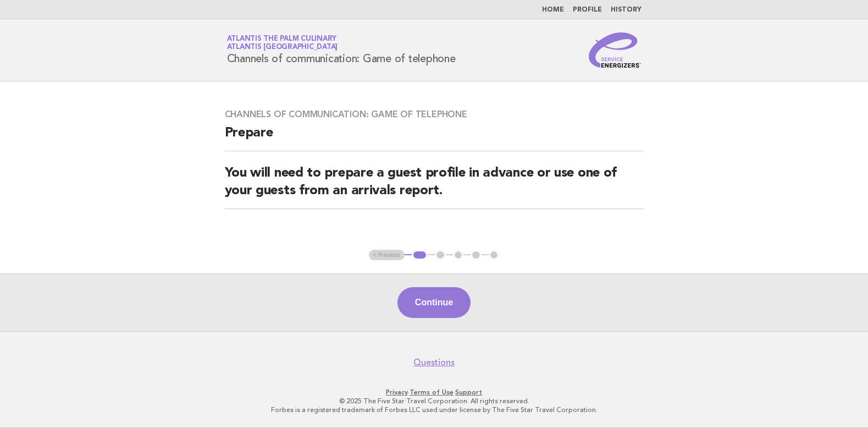 This screenshot has width=868, height=428. What do you see at coordinates (434, 187) in the screenshot?
I see `h2: You will need to prepare a guest profile in advance or use one of your guests from an arrivals re...` at bounding box center [434, 187].